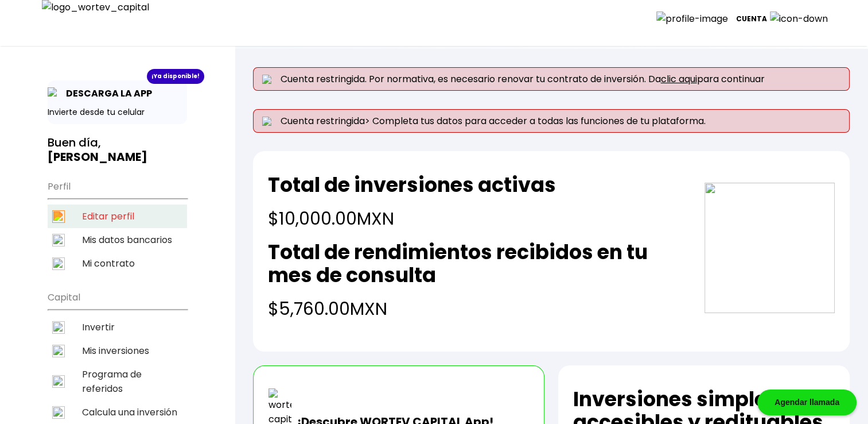 Image resolution: width=868 pixels, height=424 pixels. What do you see at coordinates (412, 218) in the screenshot?
I see `h4: $10,000.00 MXN` at bounding box center [412, 218].